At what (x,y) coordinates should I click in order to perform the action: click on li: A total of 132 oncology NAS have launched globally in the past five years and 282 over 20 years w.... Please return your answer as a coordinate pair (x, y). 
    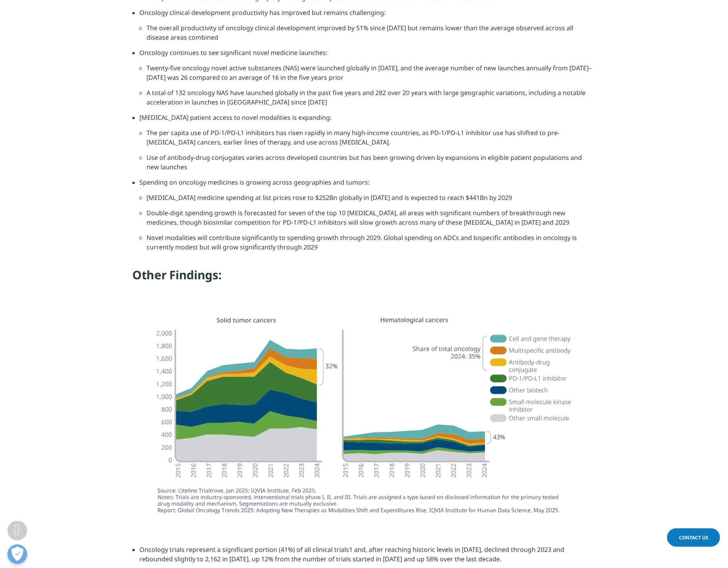
    Looking at the image, I should click on (371, 101).